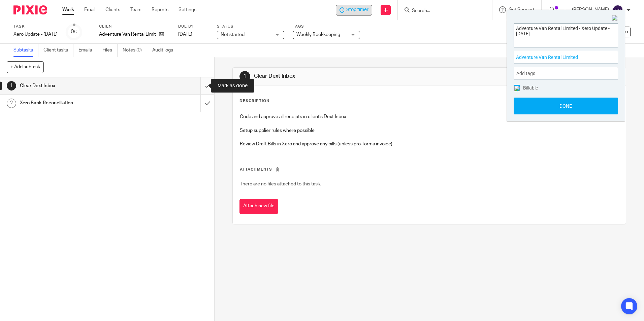 Image resolution: width=644 pixels, height=321 pixels. I want to click on span: Add tags, so click(527, 74).